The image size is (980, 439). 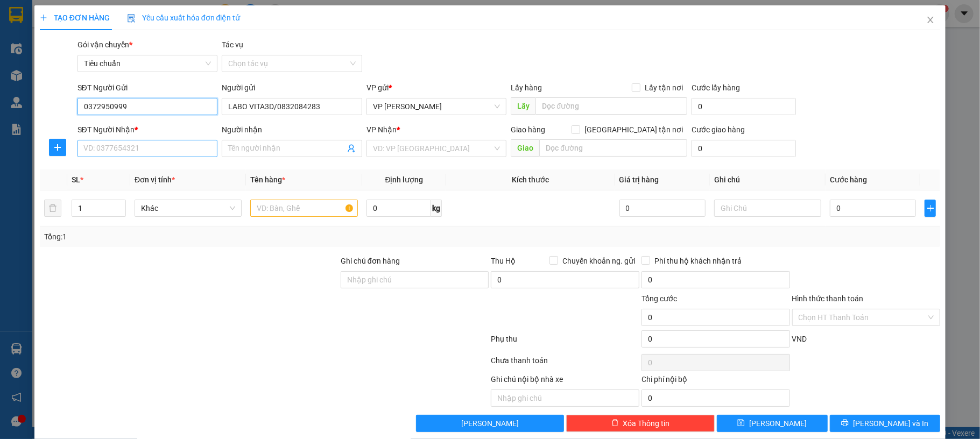 I want to click on span: Lấy tận nơi, so click(x=664, y=88).